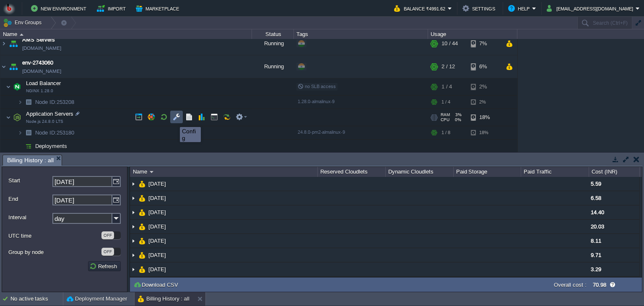  What do you see at coordinates (50, 113) in the screenshot?
I see `span: Application Servers` at bounding box center [50, 113].